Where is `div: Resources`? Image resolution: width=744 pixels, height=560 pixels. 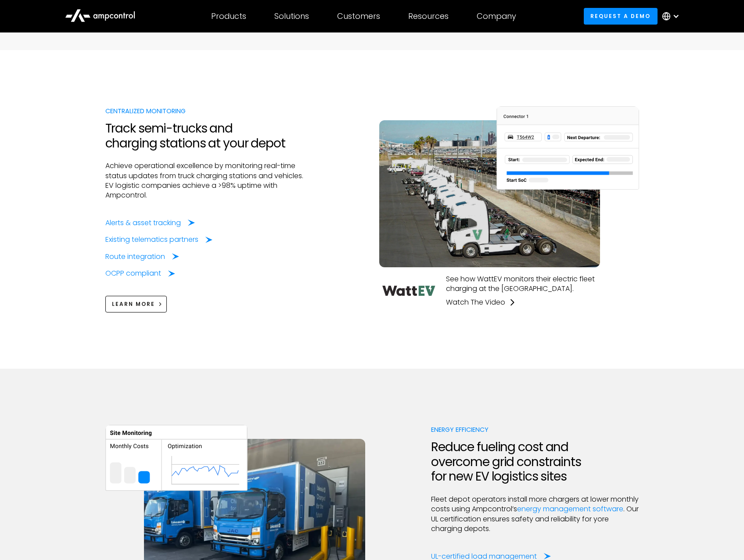 div: Resources is located at coordinates (428, 16).